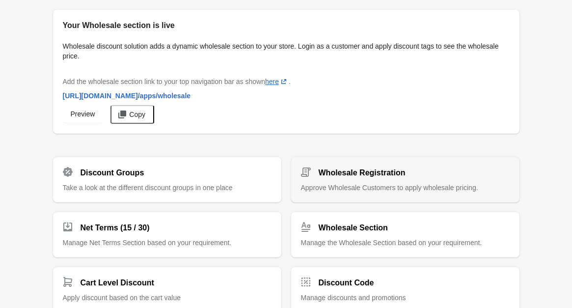 The image size is (572, 308). Describe the element at coordinates (83, 114) in the screenshot. I see `a: Preview` at that location.